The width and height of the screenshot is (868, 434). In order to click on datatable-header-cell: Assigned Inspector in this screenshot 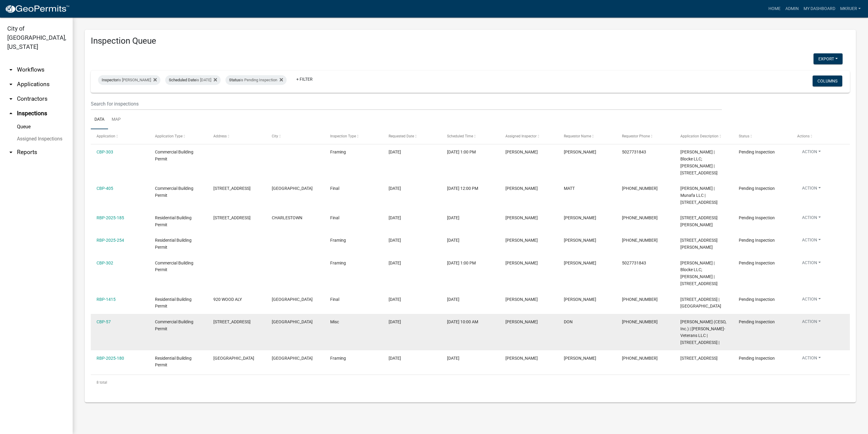, I will do `click(528, 137)`.